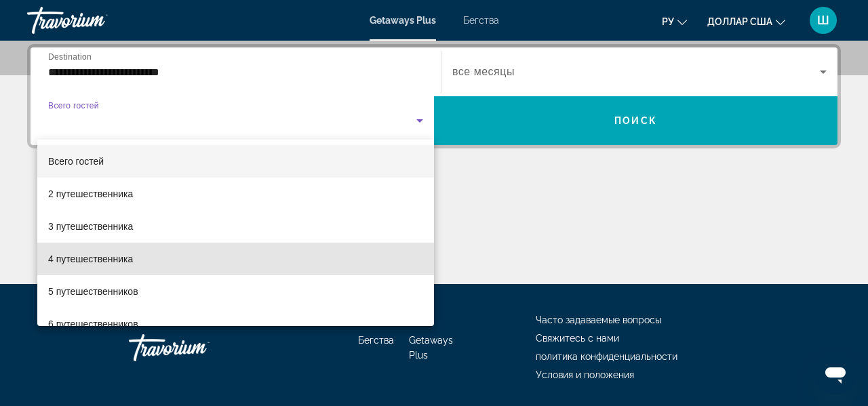 This screenshot has width=868, height=406. I want to click on font: Всего гостей, so click(76, 161).